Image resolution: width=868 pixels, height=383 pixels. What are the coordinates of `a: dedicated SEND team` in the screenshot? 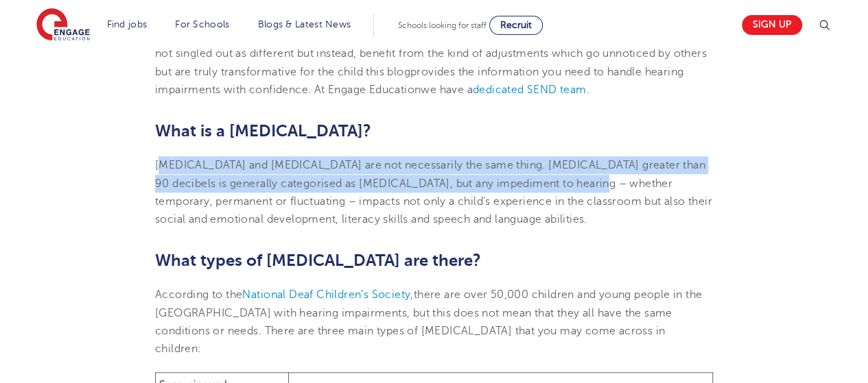 It's located at (530, 90).